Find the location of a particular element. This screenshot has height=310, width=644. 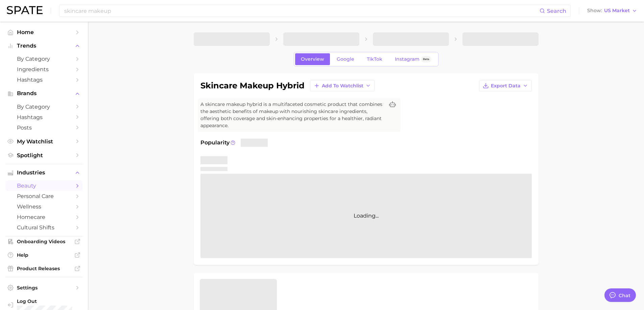

span: US Market is located at coordinates (617, 11).